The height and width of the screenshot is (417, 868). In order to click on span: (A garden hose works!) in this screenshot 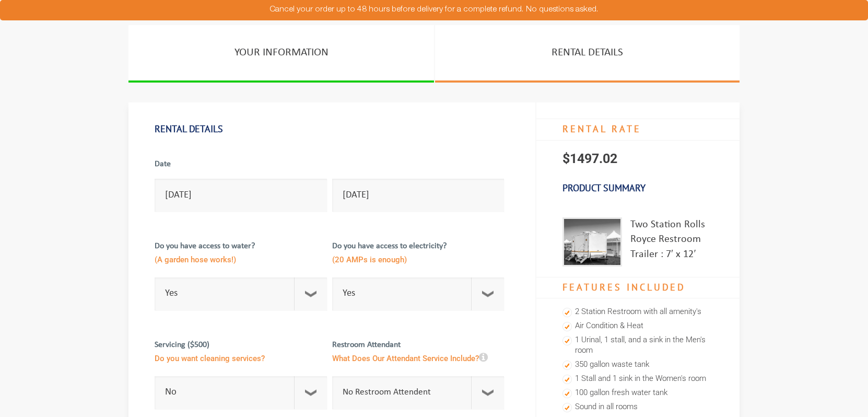, I will do `click(241, 261)`.